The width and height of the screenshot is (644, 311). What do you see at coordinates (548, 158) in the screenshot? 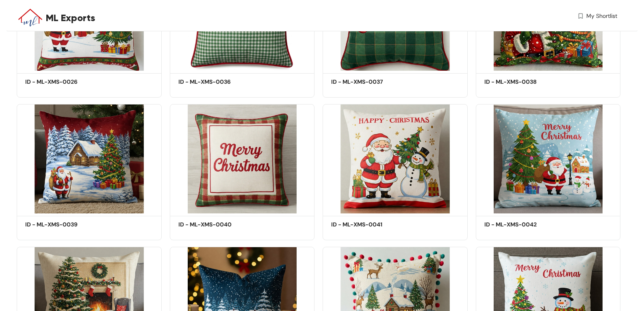
I see `img: d936d9c8-2c69-4a3b-8d75-cb32d4040d0c` at bounding box center [548, 158].